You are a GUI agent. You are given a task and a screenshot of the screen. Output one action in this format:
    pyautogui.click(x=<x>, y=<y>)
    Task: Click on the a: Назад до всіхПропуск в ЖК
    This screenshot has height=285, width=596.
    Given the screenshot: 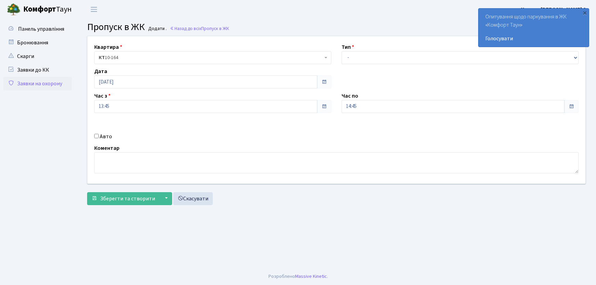 What is the action you would take?
    pyautogui.click(x=200, y=28)
    